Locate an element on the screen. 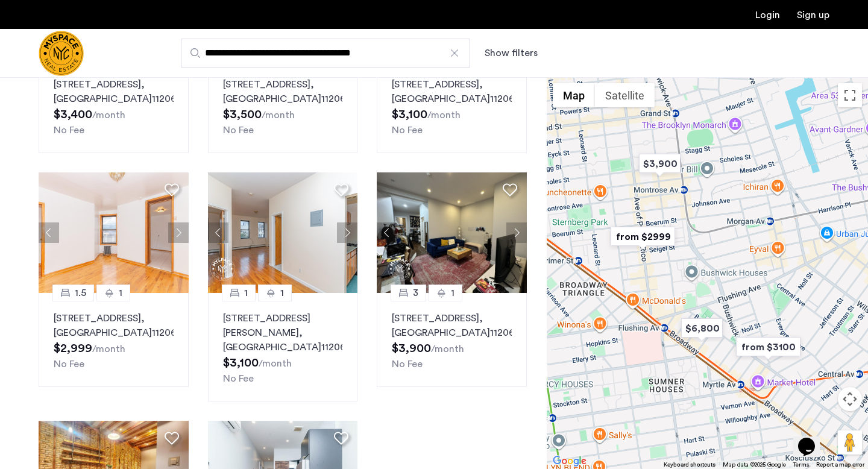 This screenshot has width=868, height=469. img: logo is located at coordinates (61, 53).